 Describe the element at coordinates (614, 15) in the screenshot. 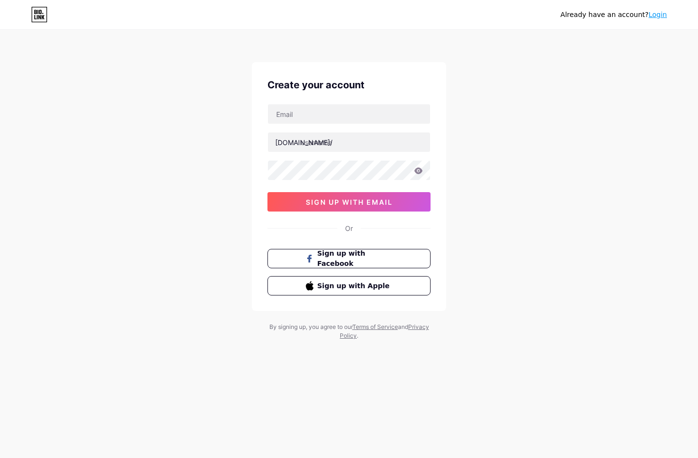

I see `div: Already have an account?` at that location.